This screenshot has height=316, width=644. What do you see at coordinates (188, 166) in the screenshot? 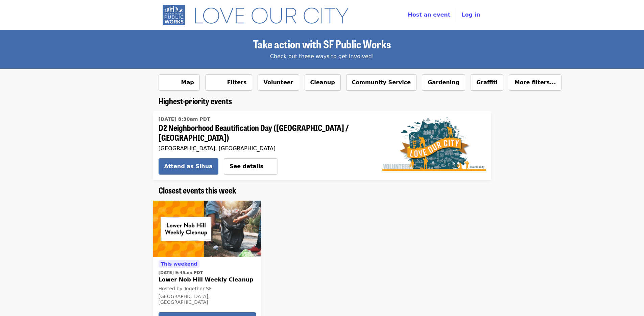
I see `span: Attend as Sihua` at bounding box center [188, 166].